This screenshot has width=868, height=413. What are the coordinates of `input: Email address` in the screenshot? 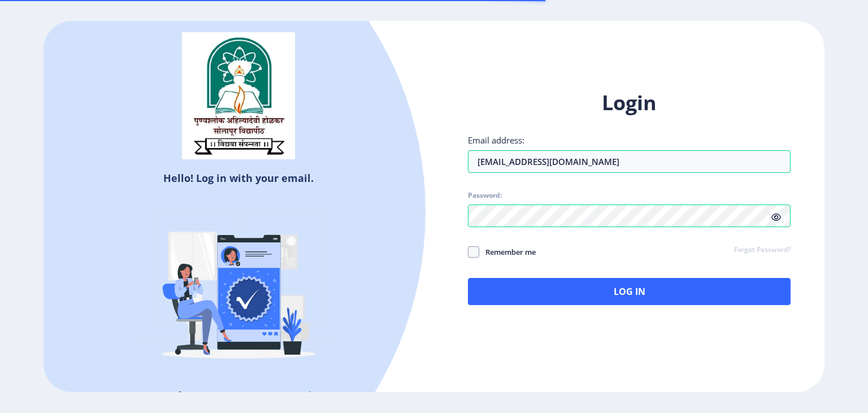 It's located at (629, 162).